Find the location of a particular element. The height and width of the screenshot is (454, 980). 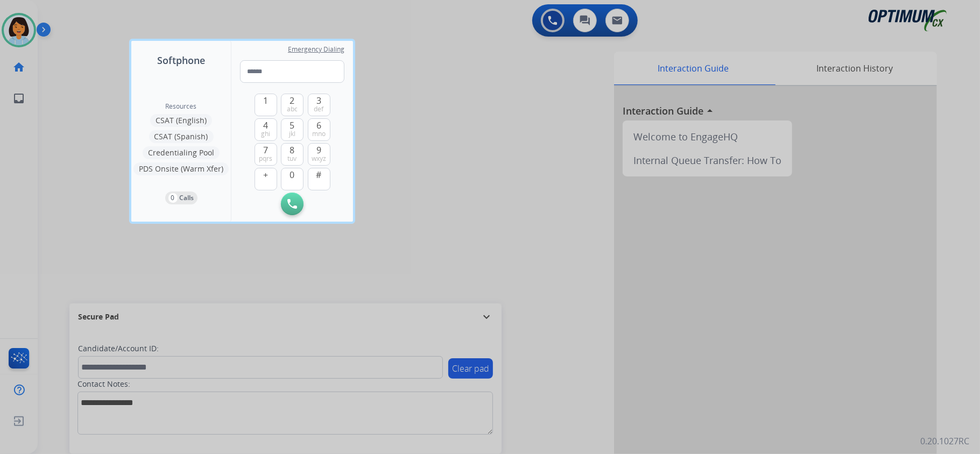

img: call-button is located at coordinates (292, 204).